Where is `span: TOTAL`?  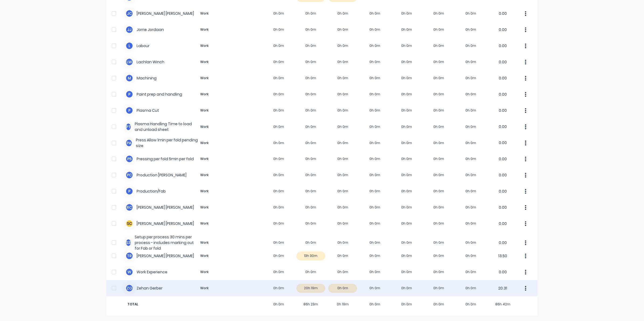 span: TOTAL is located at coordinates (175, 304).